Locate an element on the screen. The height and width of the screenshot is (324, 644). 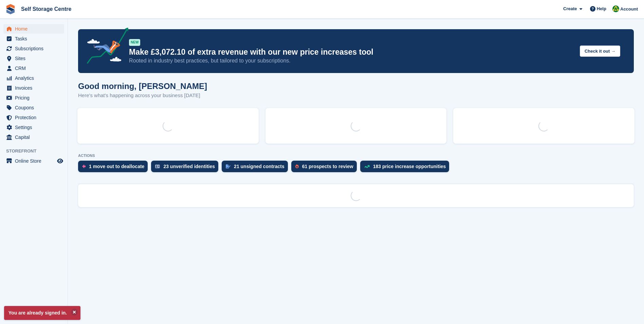
span: Create is located at coordinates (570, 9).